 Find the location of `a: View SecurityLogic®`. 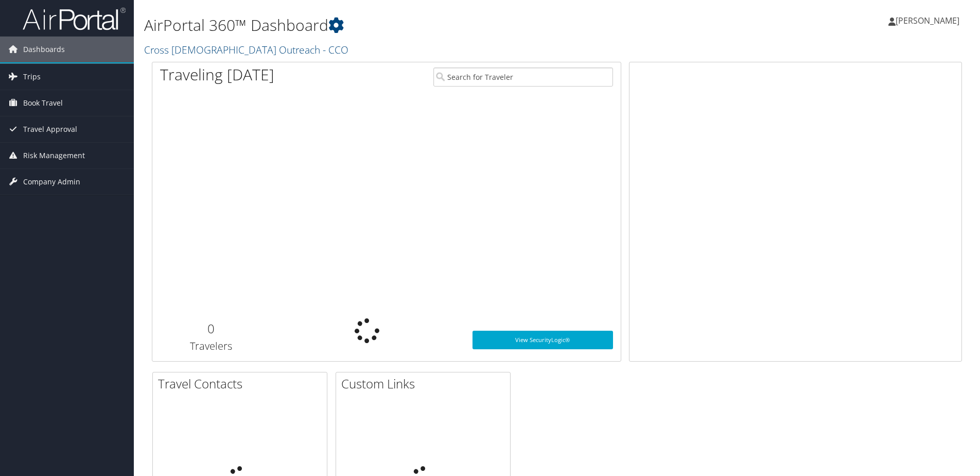

a: View SecurityLogic® is located at coordinates (542, 340).